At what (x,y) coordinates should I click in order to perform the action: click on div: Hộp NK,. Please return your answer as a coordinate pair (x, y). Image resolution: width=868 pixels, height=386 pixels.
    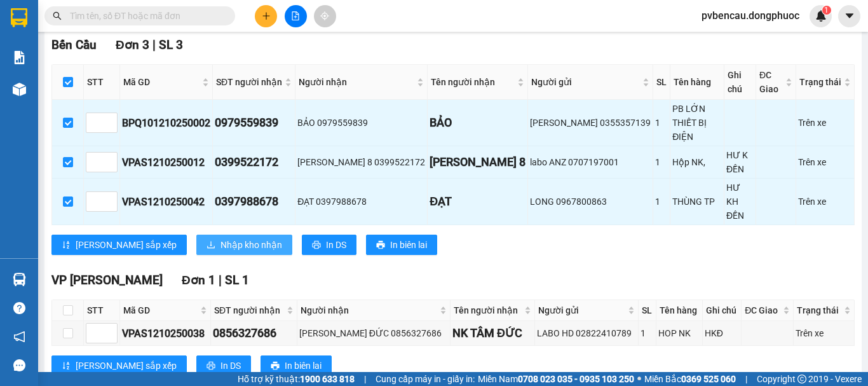
    Looking at the image, I should click on (697, 162).